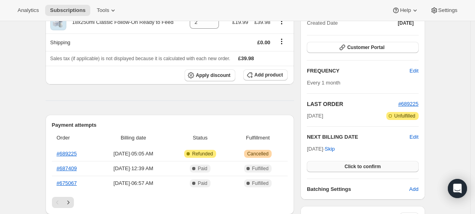 The width and height of the screenshot is (475, 214). Describe the element at coordinates (404, 116) in the screenshot. I see `span: Unfulfilled` at that location.